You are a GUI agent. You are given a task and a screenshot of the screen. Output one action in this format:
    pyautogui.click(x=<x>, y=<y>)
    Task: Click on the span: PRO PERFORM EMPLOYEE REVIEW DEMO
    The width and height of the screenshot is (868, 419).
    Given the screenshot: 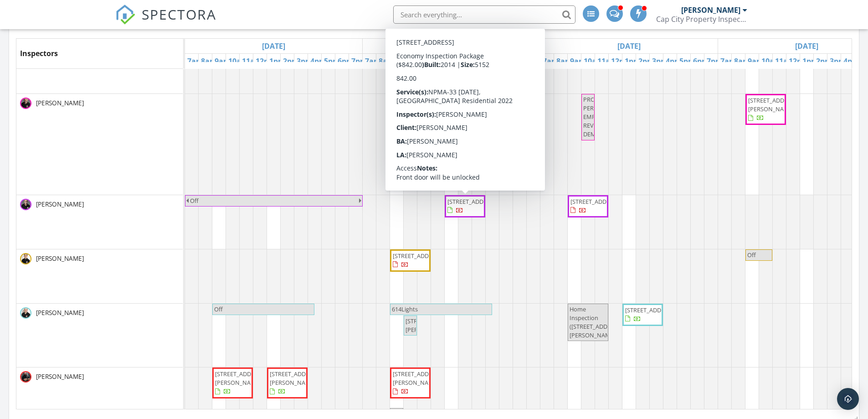 What is the action you would take?
    pyautogui.click(x=598, y=117)
    